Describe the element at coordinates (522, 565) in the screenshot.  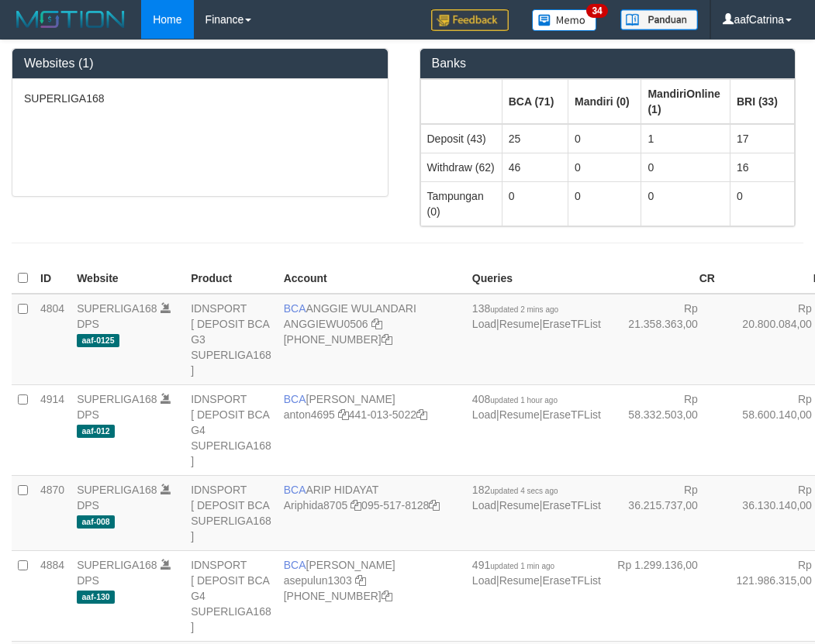
I see `span: updated 1 min ago` at that location.